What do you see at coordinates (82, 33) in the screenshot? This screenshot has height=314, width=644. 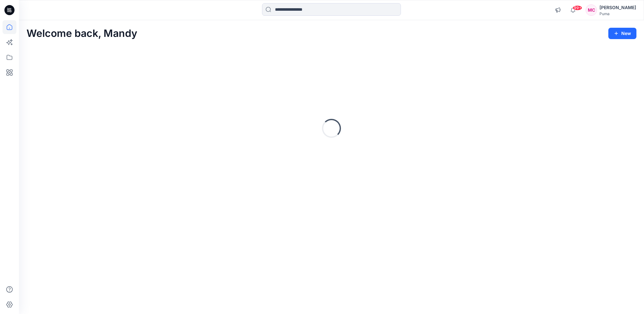 I see `h2: Welcome back, Mandy` at bounding box center [82, 33].